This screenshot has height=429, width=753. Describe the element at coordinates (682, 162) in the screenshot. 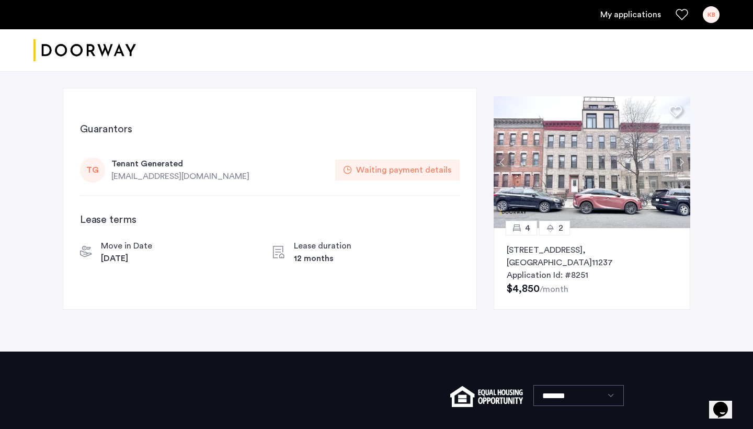

I see `button: Next apartment` at that location.